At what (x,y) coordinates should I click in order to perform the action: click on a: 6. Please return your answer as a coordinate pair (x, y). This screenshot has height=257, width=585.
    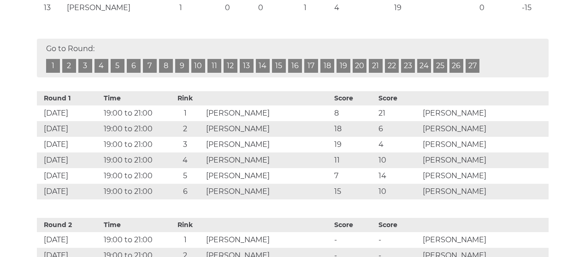
    Looking at the image, I should click on (134, 66).